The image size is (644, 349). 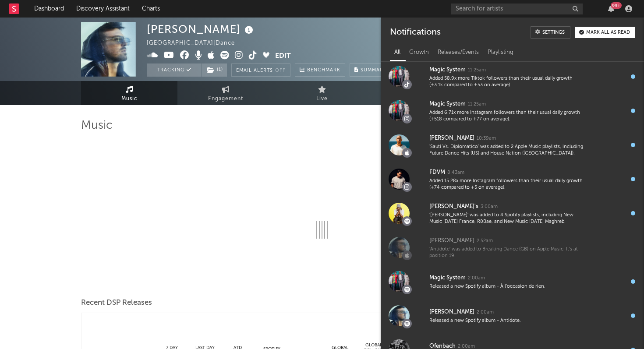 I want to click on div: 99 +, so click(x=616, y=5).